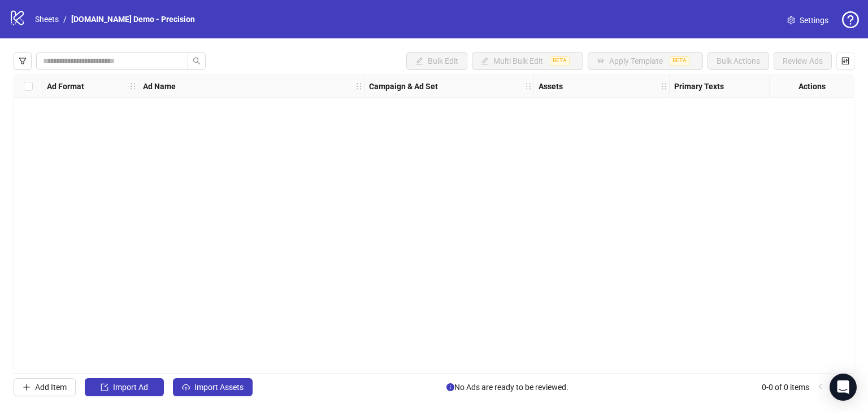  I want to click on button: Configure table settings, so click(846, 61).